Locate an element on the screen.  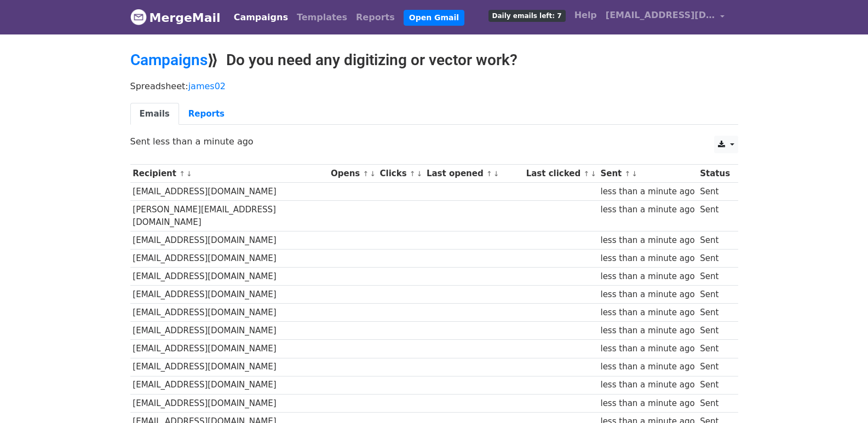
a: Open Gmail is located at coordinates (434, 17).